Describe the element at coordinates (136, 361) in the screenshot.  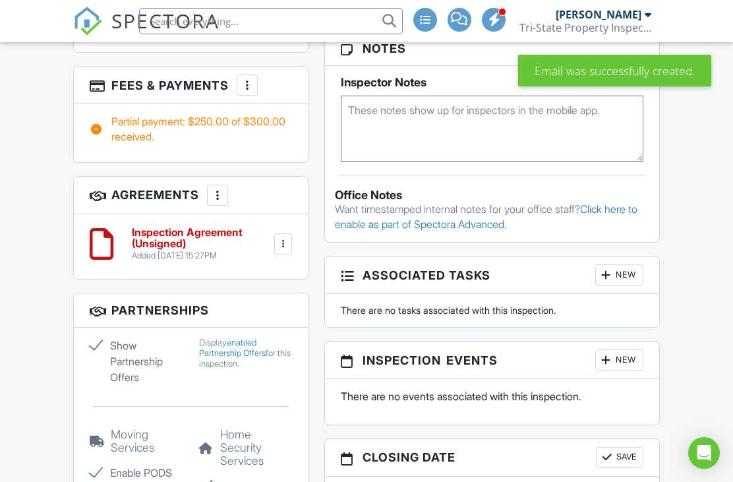
I see `label: Show Partnership Offers` at that location.